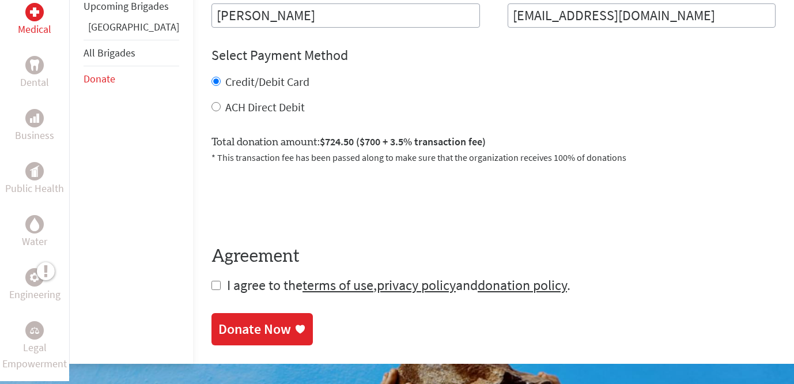 This screenshot has height=384, width=794. I want to click on li: Panama, so click(131, 29).